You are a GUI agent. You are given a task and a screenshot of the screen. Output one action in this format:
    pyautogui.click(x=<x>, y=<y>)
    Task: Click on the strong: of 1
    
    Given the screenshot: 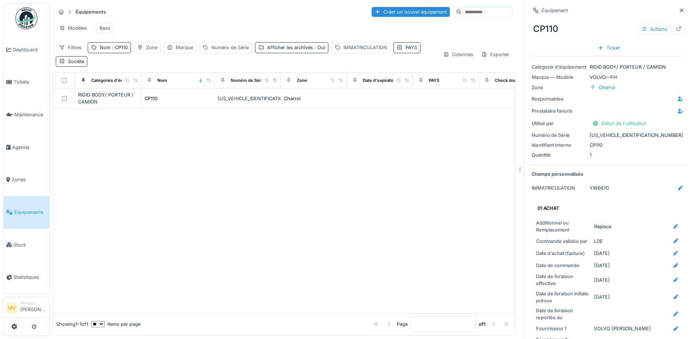 What is the action you would take?
    pyautogui.click(x=482, y=324)
    